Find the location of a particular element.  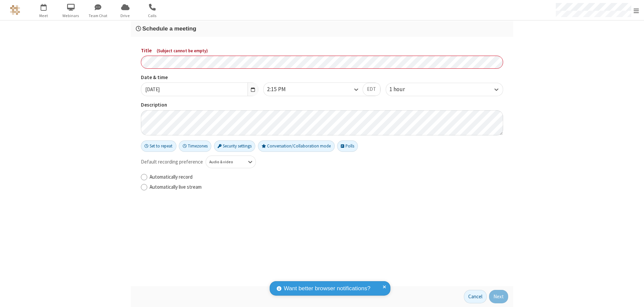

button: Security settings is located at coordinates (235, 146).